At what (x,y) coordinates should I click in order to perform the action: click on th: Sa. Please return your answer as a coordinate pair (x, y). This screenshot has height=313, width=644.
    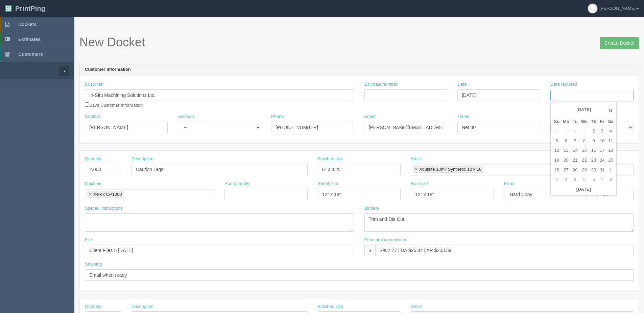
    Looking at the image, I should click on (611, 121).